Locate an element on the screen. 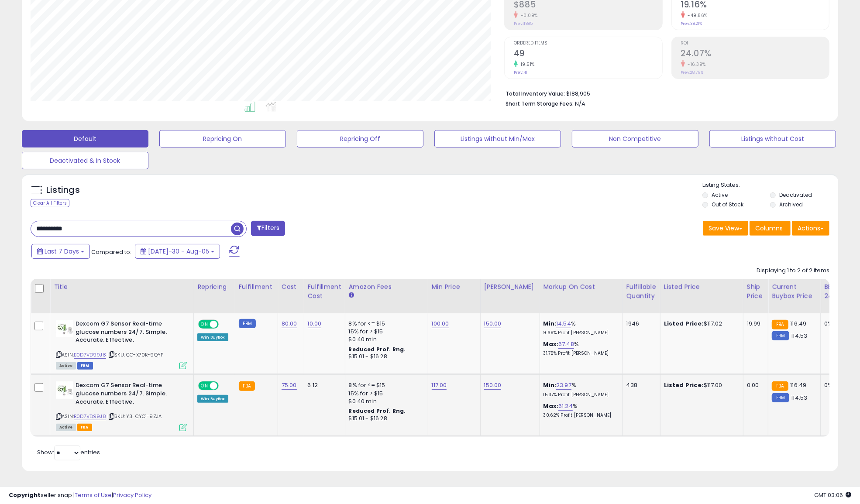 The width and height of the screenshot is (860, 504). small: Prev: 41 is located at coordinates (521, 72).